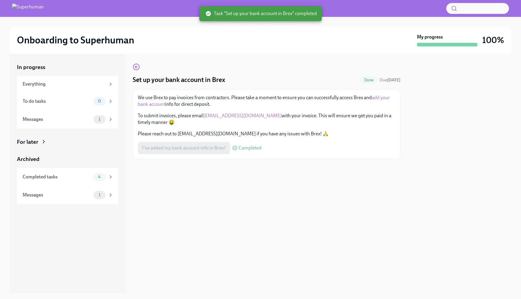  I want to click on div: Archived, so click(68, 159).